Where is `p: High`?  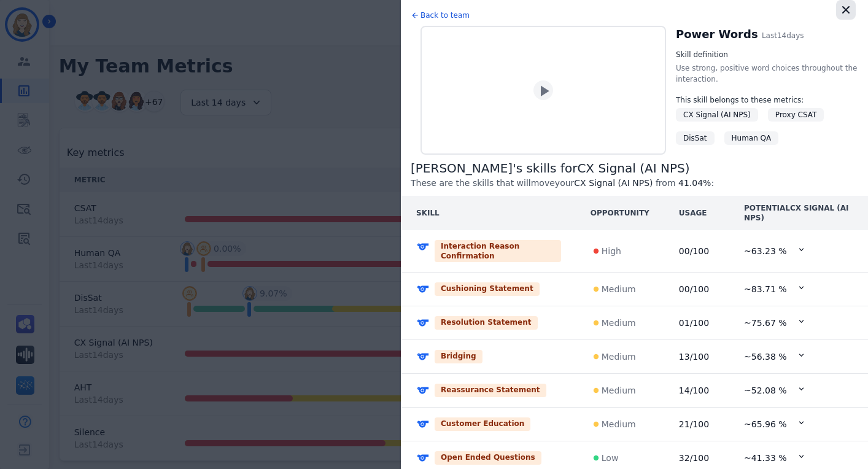 p: High is located at coordinates (611, 251).